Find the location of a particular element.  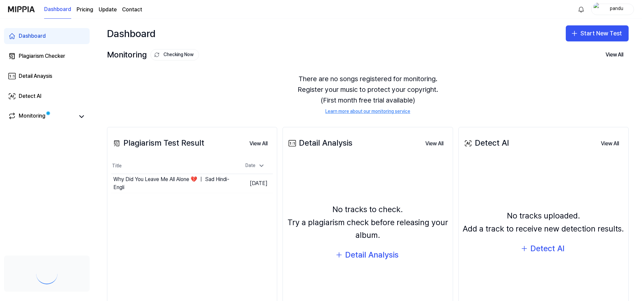

div: Plagiarism Test Result is located at coordinates (158, 143).